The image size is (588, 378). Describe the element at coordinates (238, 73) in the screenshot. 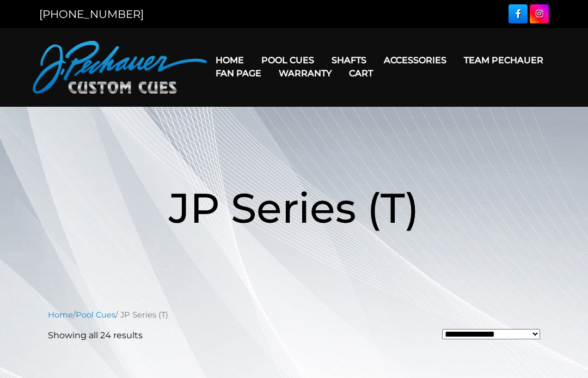

I see `a: Fan Page` at that location.